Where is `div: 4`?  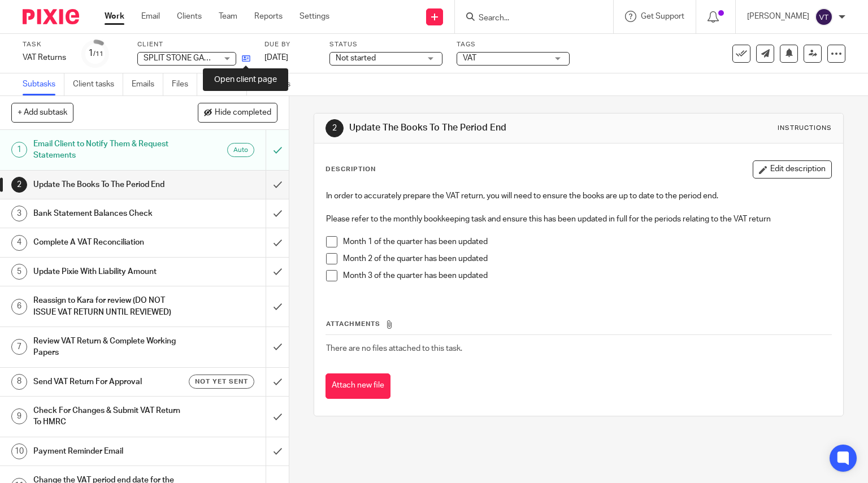 div: 4 is located at coordinates (19, 243).